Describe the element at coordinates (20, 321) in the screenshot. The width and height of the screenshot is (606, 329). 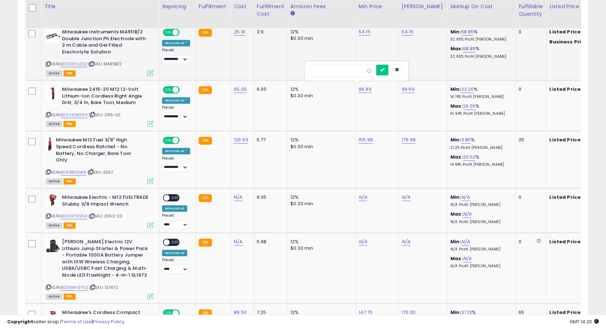
I see `strong: Copyright` at that location.